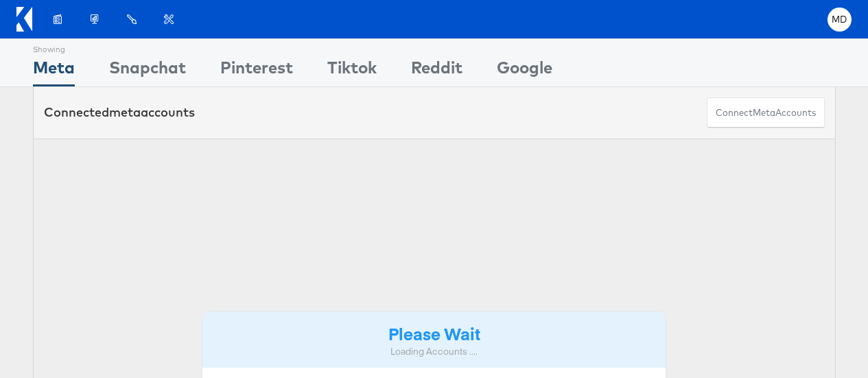 The image size is (868, 378). I want to click on strong: Please Wait, so click(434, 333).